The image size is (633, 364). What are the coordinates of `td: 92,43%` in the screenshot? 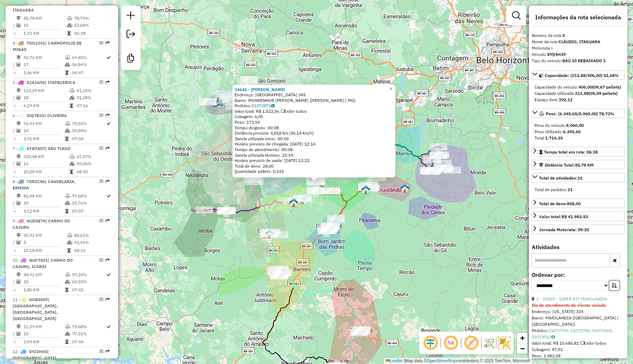 It's located at (92, 243).